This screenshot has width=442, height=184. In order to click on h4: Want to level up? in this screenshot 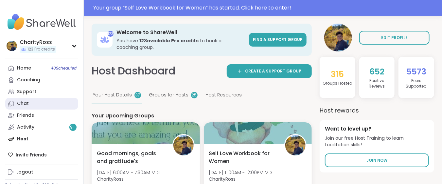, I will do `click(377, 129)`.